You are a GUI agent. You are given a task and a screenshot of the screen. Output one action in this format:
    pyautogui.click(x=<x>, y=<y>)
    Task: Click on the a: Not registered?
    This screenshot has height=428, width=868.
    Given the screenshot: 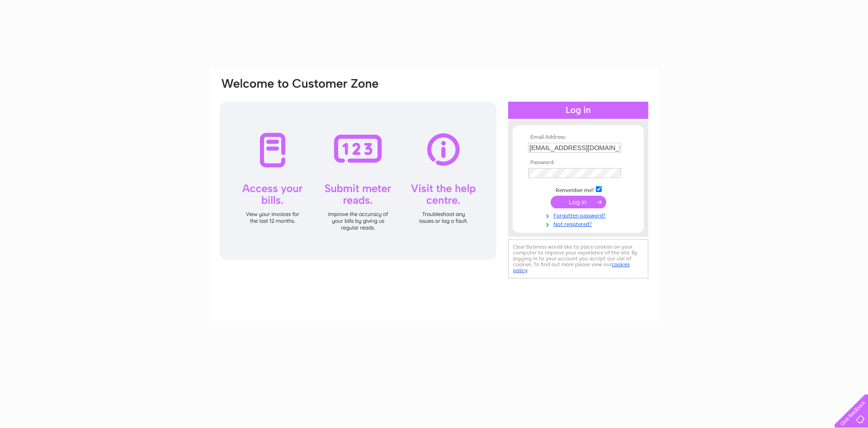 What is the action you would take?
    pyautogui.click(x=579, y=223)
    